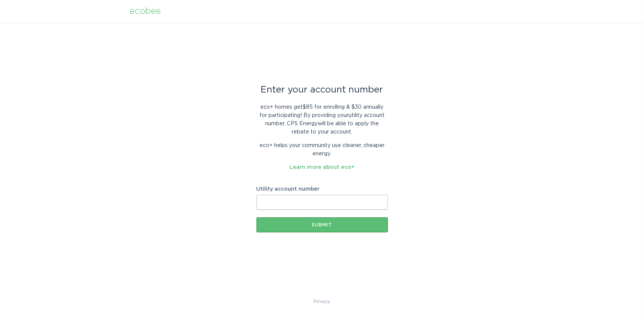 The width and height of the screenshot is (644, 317). What do you see at coordinates (322, 167) in the screenshot?
I see `a: Learn more about eco+` at bounding box center [322, 167].